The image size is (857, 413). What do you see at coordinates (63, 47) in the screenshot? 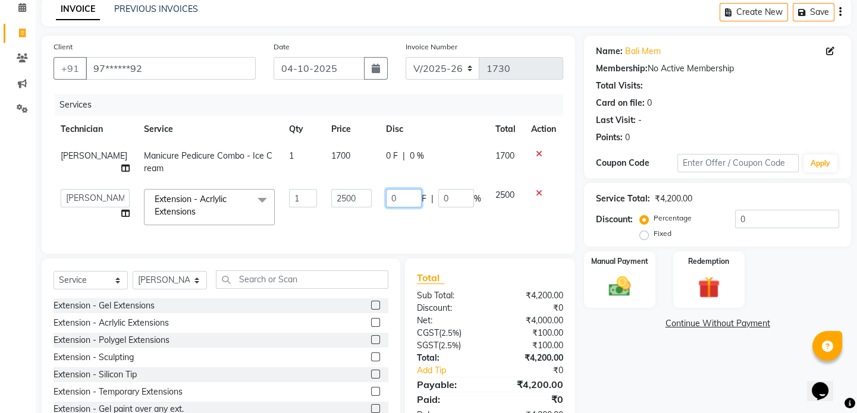
I see `label: Client` at bounding box center [63, 47].